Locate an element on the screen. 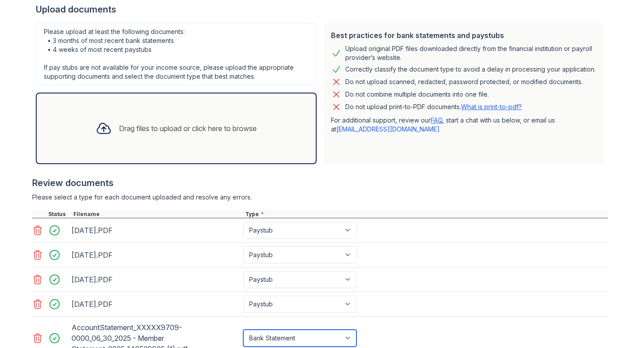  div: Best practices for bank statements and paystubs is located at coordinates (464, 36).